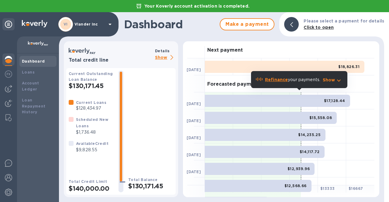  Describe the element at coordinates (91, 108) in the screenshot. I see `p: $128,434.97` at that location.